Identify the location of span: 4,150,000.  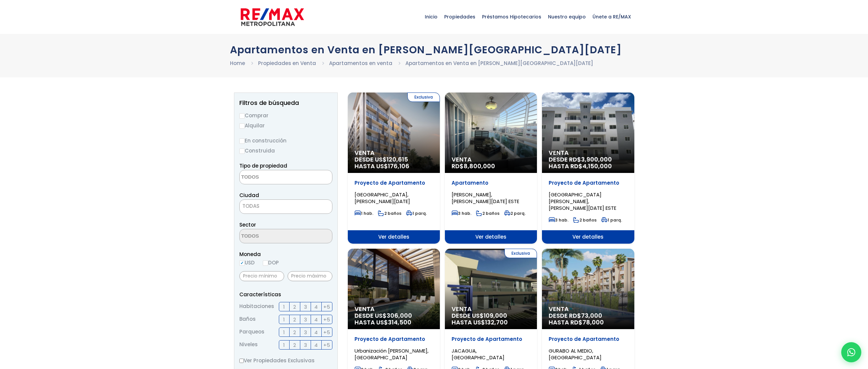
(597, 166).